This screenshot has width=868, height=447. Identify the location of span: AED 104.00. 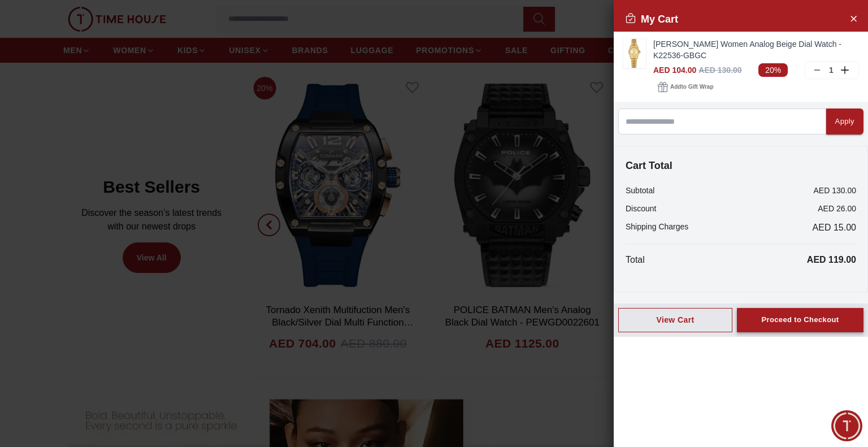
(674, 70).